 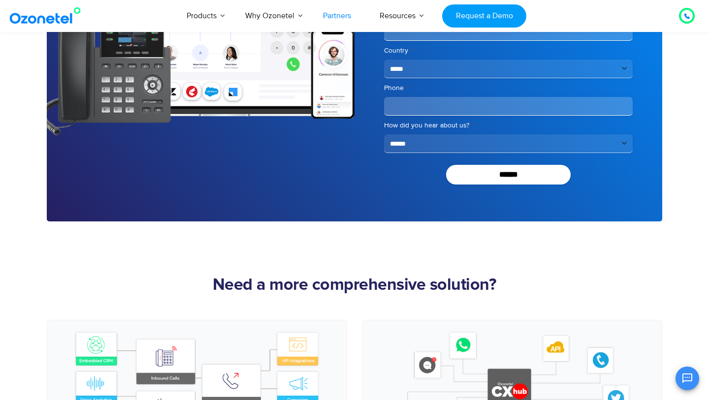 What do you see at coordinates (508, 125) in the screenshot?
I see `label: How did you hear about us?` at bounding box center [508, 125].